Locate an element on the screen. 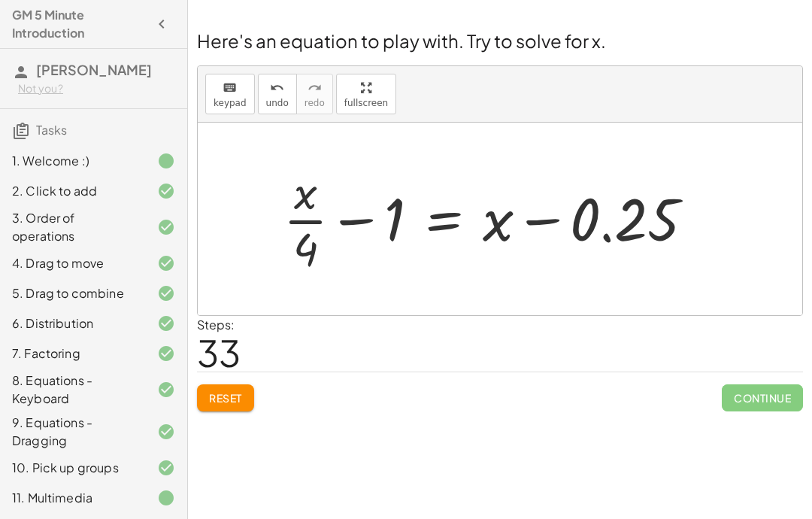 The height and width of the screenshot is (519, 812). button: keyboardkeypad is located at coordinates (230, 94).